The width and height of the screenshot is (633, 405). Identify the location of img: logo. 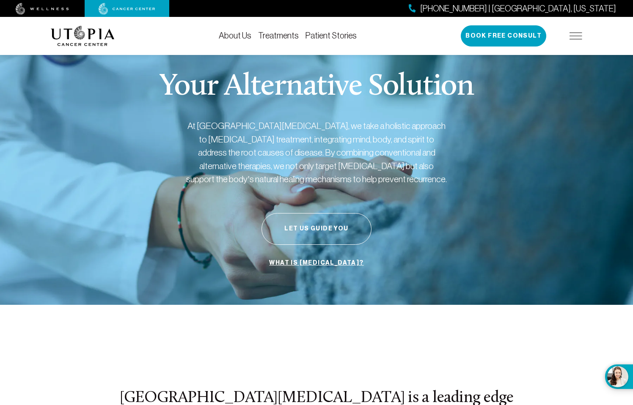
(82, 36).